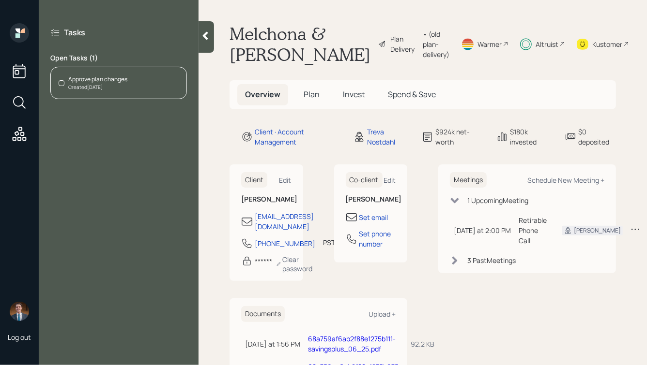 The height and width of the screenshot is (365, 647). Describe the element at coordinates (311, 94) in the screenshot. I see `span: Plan` at that location.